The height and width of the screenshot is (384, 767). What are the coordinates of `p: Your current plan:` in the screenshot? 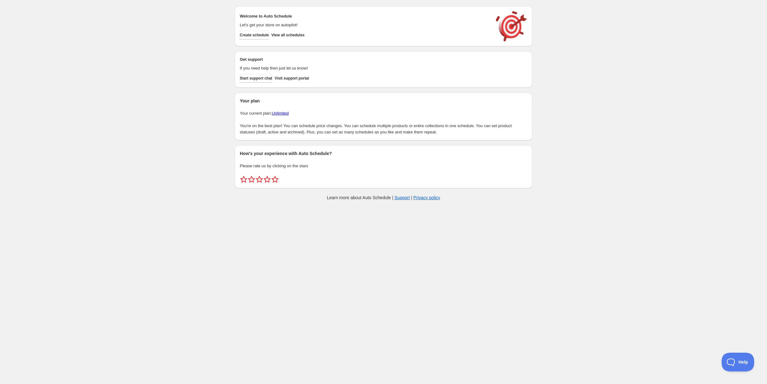 It's located at (383, 113).